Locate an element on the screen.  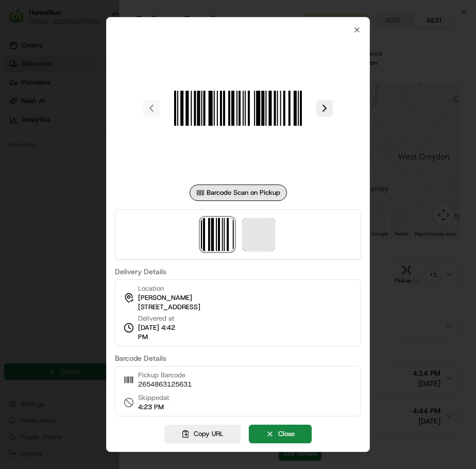
button: Copy URL is located at coordinates (202, 433).